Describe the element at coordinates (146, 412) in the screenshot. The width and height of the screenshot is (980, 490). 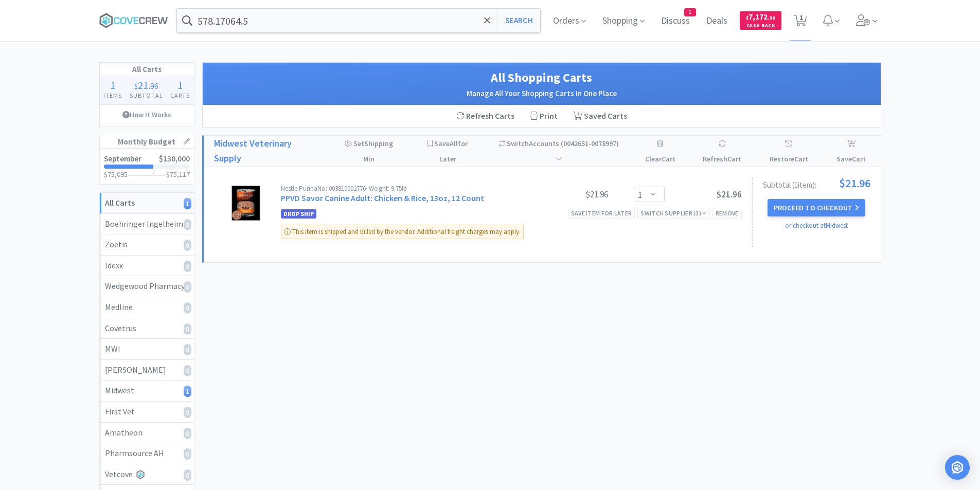
I see `div: First Vet` at that location.